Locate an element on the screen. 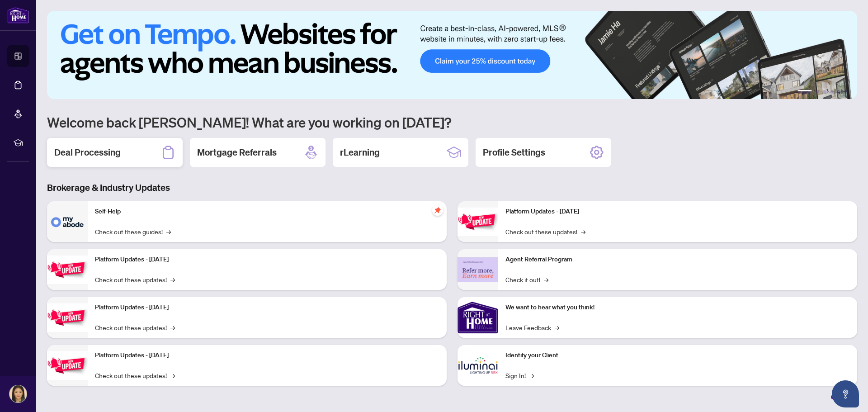 The width and height of the screenshot is (868, 412). button: 6 is located at coordinates (846, 91).